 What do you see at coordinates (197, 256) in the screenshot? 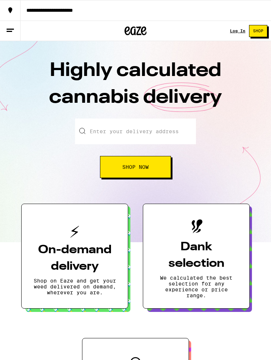
I see `button: Dank selectionWe calculated the best selection for any experience or price range.` at bounding box center [197, 256].